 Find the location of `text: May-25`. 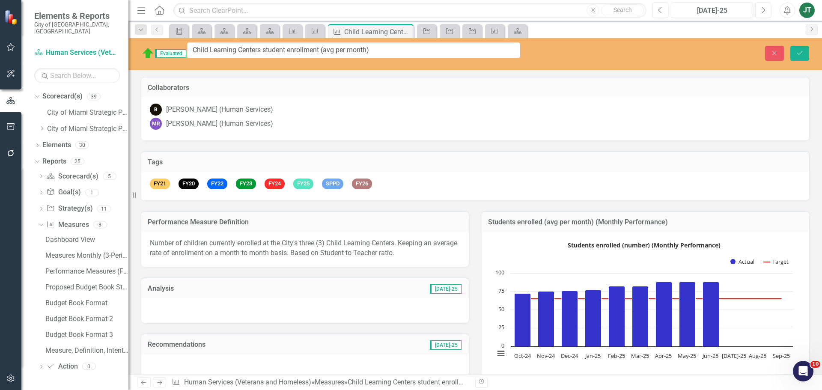

text: May-25 is located at coordinates (686, 356).